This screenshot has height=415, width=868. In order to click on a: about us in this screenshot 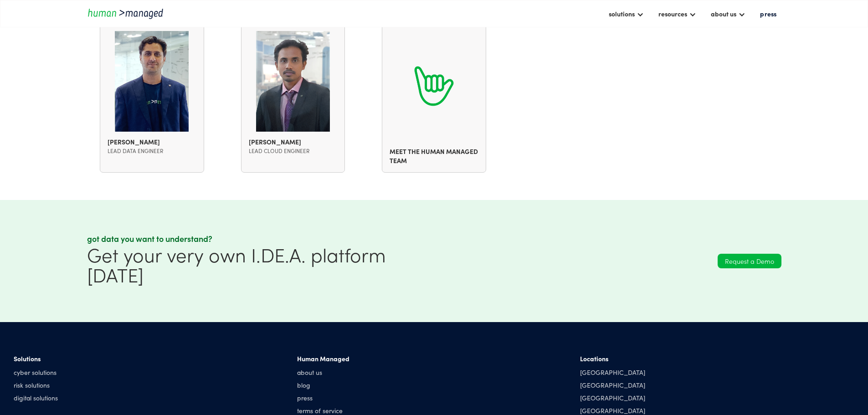, I will do `click(323, 372)`.